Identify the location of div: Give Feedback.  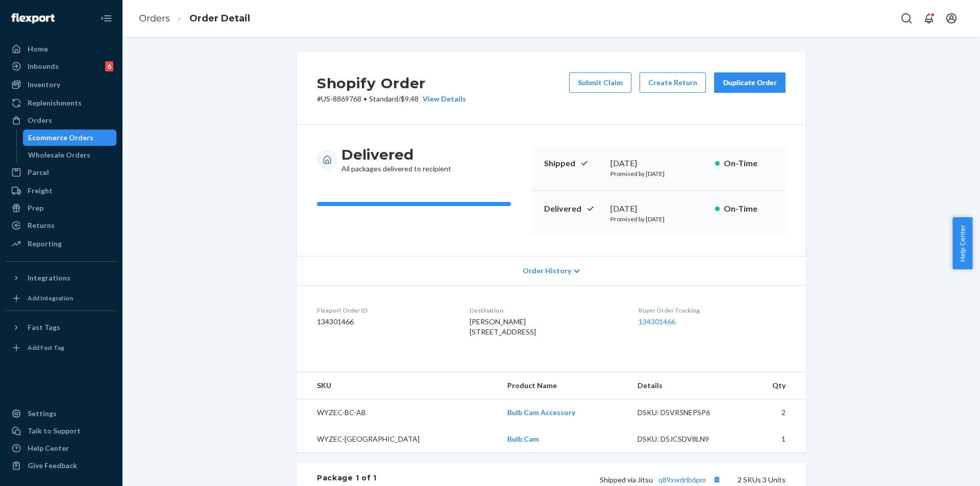
(52, 466).